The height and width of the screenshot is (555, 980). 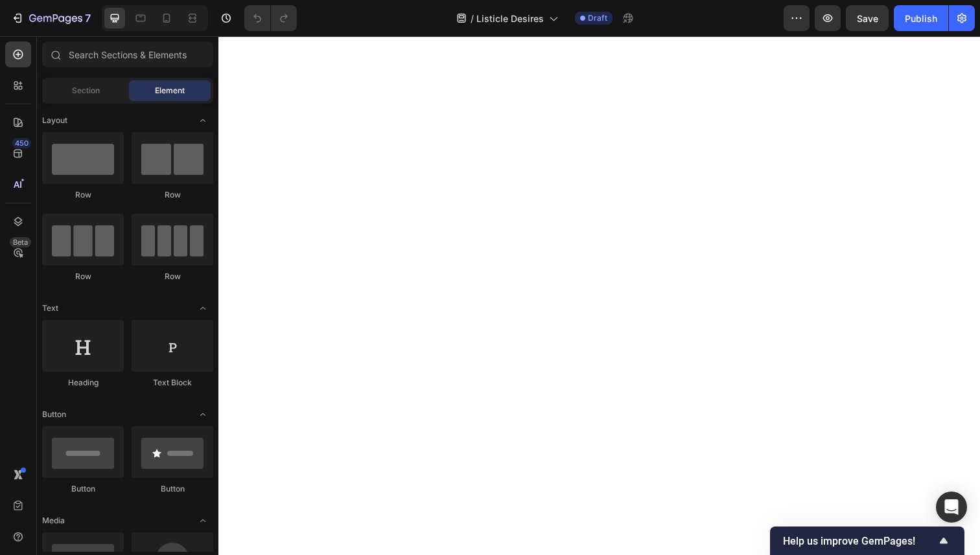 What do you see at coordinates (921, 18) in the screenshot?
I see `div: Publish` at bounding box center [921, 18].